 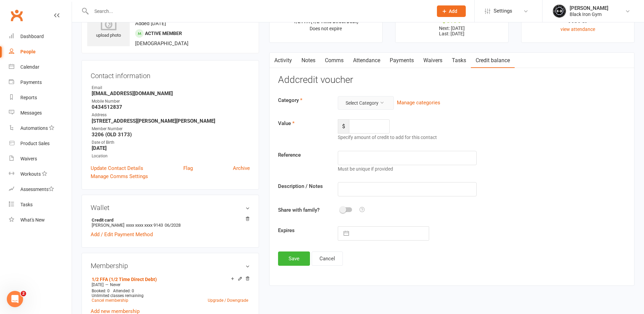 I want to click on span: Settings, so click(x=503, y=11).